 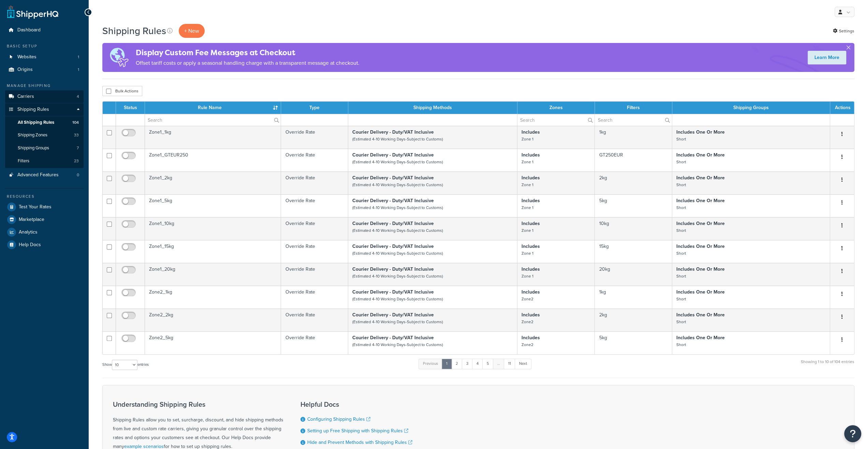 I want to click on small: Zone2, so click(x=527, y=345).